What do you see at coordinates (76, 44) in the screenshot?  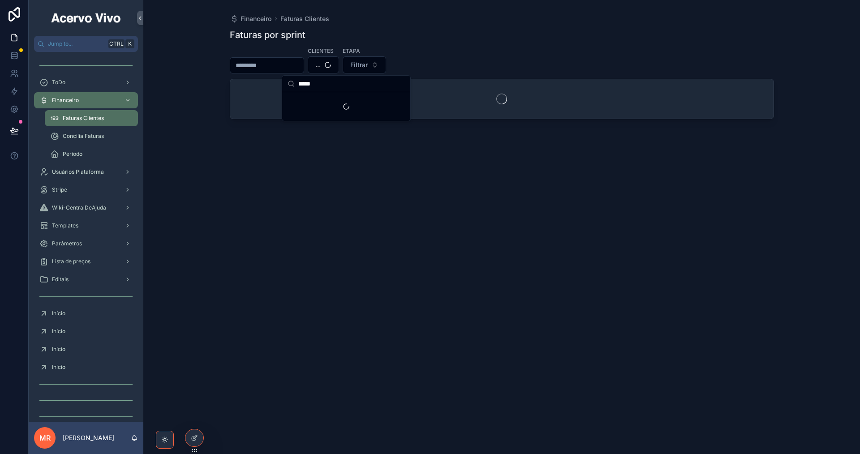 I see `span: Jump to...` at bounding box center [76, 44].